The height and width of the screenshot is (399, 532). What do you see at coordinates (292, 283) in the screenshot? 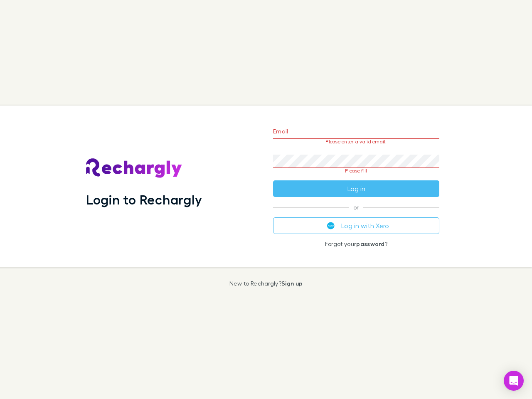
I see `a: Sign up` at bounding box center [292, 283].